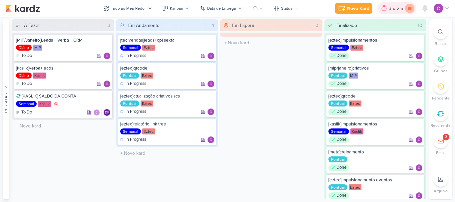  What do you see at coordinates (316, 25) in the screenshot?
I see `div: 0` at bounding box center [316, 25].